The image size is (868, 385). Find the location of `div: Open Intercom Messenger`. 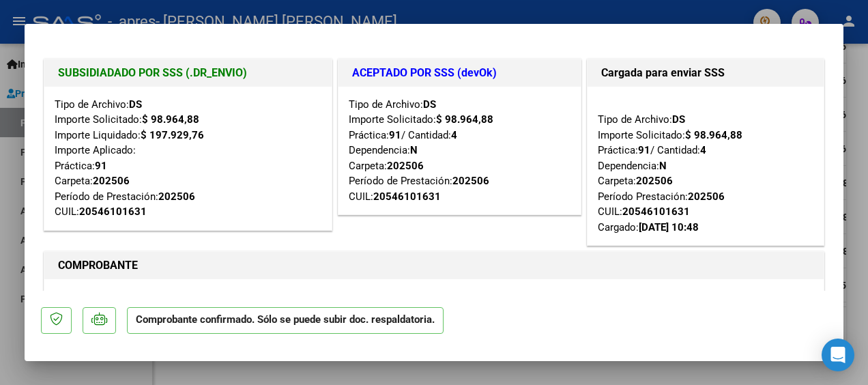

div: Open Intercom Messenger is located at coordinates (838, 355).